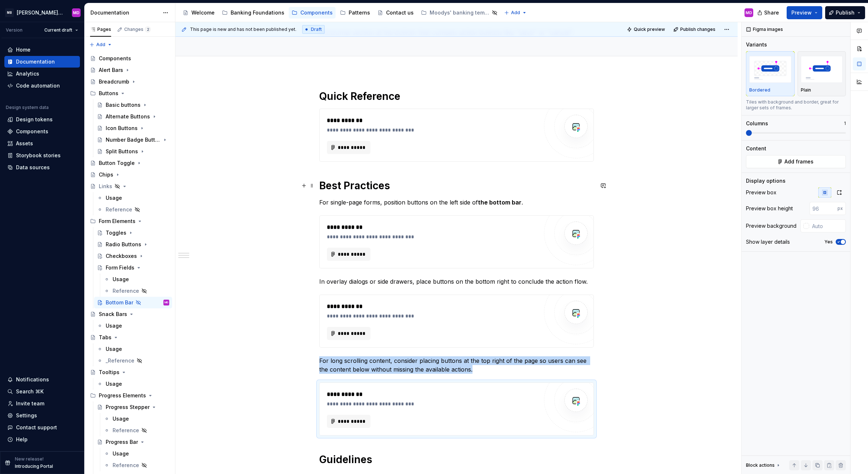  What do you see at coordinates (771, 74) in the screenshot?
I see `button: placeholderBordered` at bounding box center [771, 74].